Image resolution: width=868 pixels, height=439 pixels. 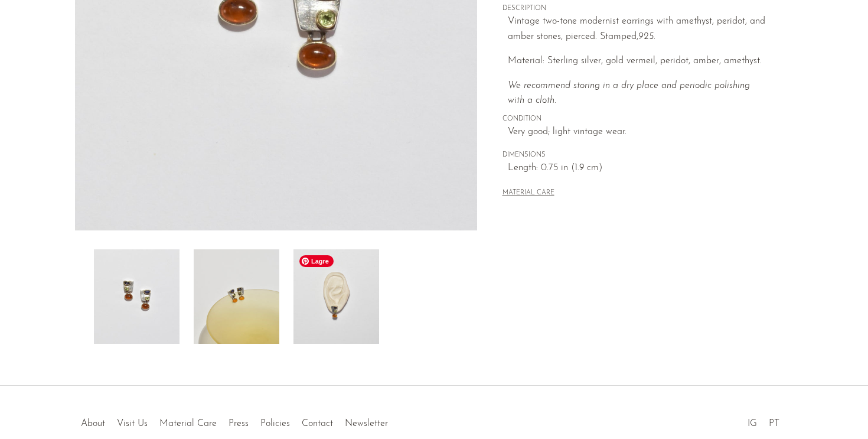 I want to click on a: About, so click(x=92, y=424).